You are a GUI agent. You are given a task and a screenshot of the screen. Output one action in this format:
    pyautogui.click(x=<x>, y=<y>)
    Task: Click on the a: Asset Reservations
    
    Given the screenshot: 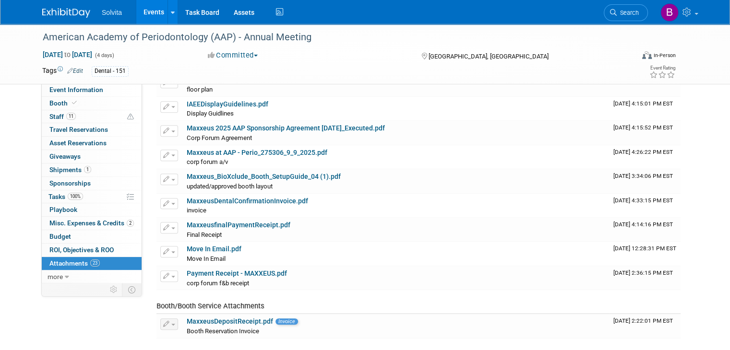 What is the action you would take?
    pyautogui.click(x=92, y=143)
    